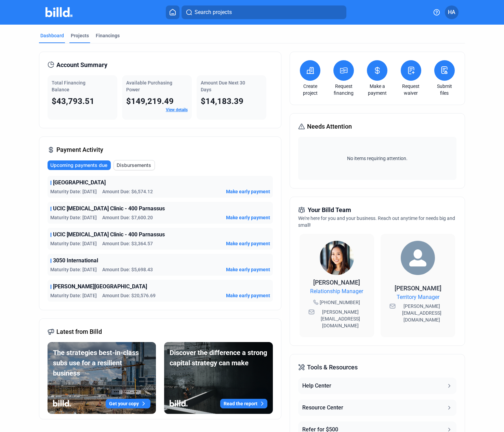 The width and height of the screenshot is (504, 432). What do you see at coordinates (213, 13) in the screenshot?
I see `span: Search projects` at bounding box center [213, 13].